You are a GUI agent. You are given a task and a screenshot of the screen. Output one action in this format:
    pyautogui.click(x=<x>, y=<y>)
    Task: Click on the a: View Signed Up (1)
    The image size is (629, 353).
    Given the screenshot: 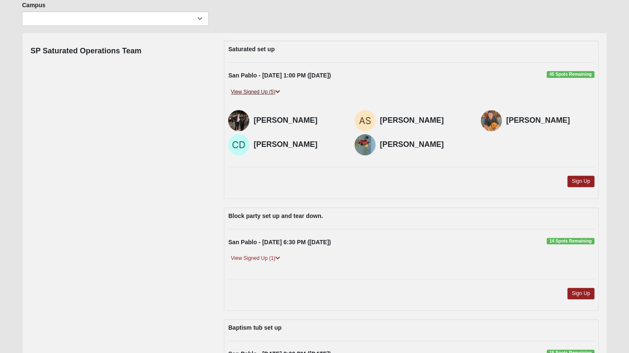 What is the action you would take?
    pyautogui.click(x=255, y=258)
    